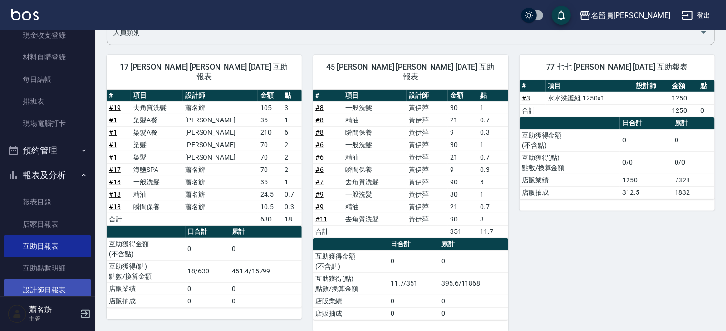 The width and height of the screenshot is (726, 331). I want to click on a: #7, so click(319, 182).